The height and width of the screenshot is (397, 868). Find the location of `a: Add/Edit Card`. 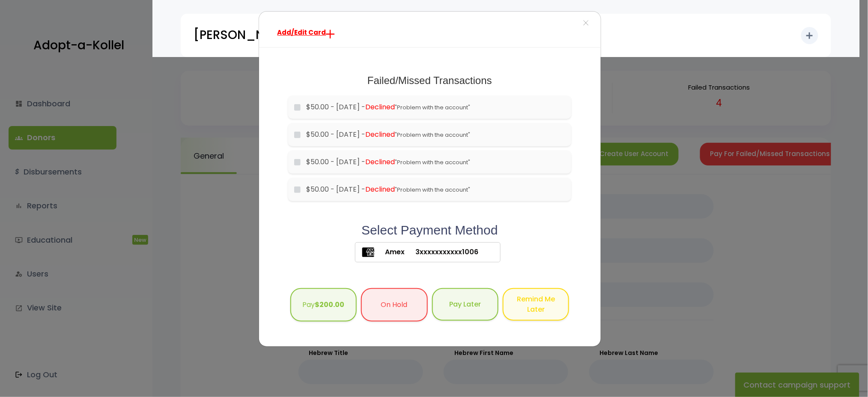

a: Add/Edit Card is located at coordinates (306, 32).